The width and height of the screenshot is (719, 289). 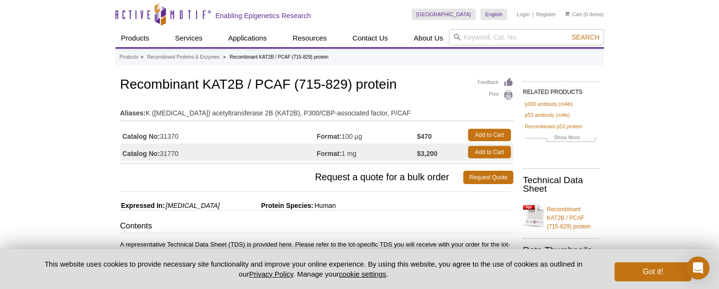 What do you see at coordinates (247, 38) in the screenshot?
I see `a: Applications` at bounding box center [247, 38].